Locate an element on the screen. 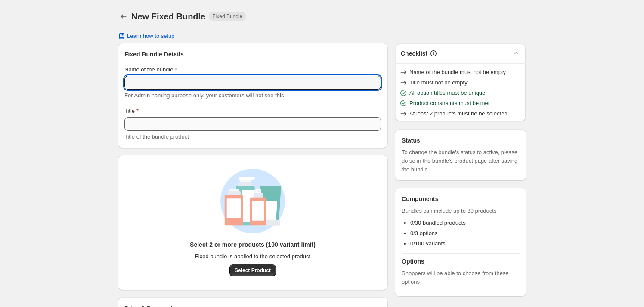  button: Select Product is located at coordinates (253, 271).